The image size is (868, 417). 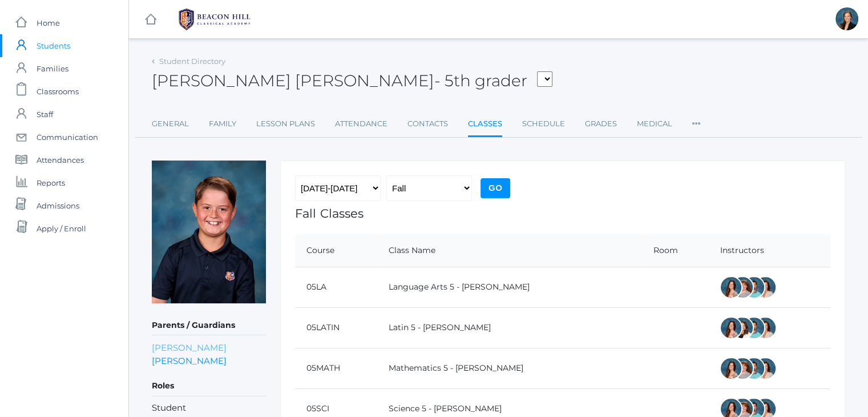 I want to click on a: Lesson Plans, so click(x=285, y=124).